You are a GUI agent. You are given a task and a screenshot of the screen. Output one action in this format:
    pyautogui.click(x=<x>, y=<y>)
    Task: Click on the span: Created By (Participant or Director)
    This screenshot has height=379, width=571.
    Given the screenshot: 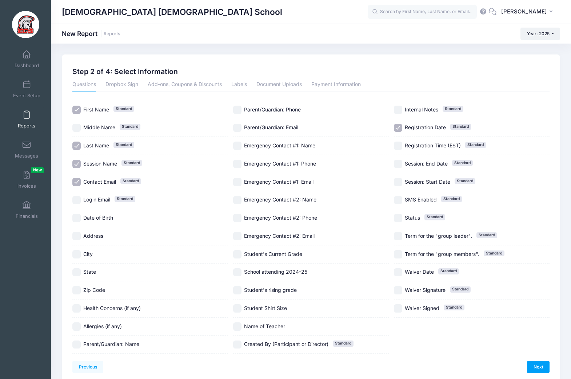 What is the action you would take?
    pyautogui.click(x=286, y=344)
    